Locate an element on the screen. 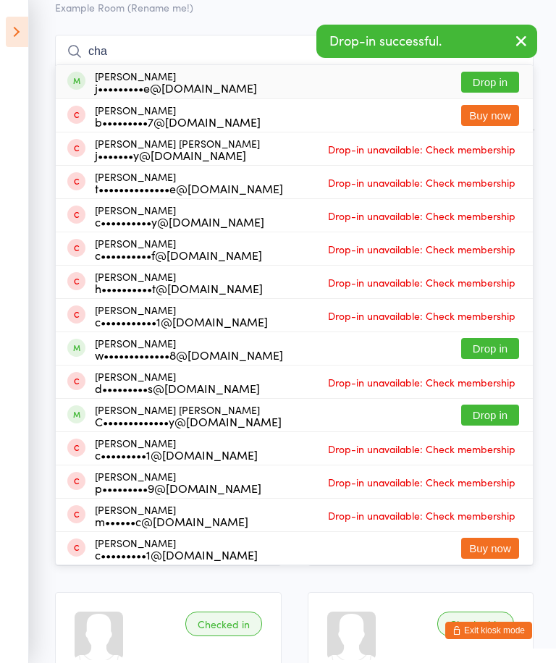 This screenshot has height=663, width=556. input: Search is located at coordinates (294, 51).